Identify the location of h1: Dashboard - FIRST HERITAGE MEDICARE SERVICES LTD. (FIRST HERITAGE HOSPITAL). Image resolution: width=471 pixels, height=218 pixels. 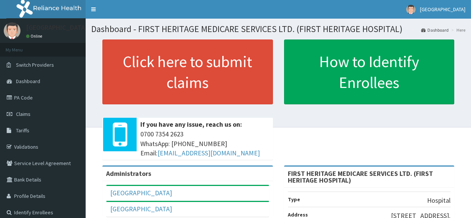
(278, 29).